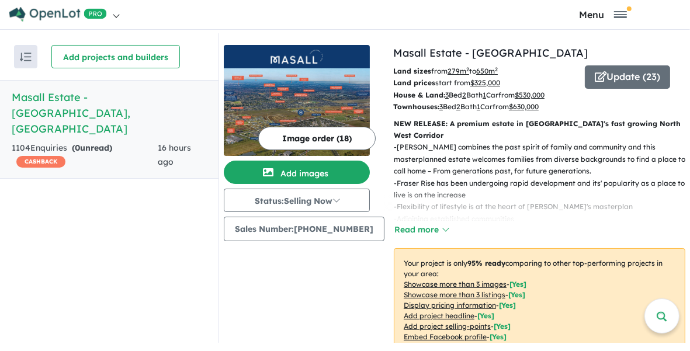 The height and width of the screenshot is (351, 690). I want to click on u: Showcase more than 3 listings, so click(454, 294).